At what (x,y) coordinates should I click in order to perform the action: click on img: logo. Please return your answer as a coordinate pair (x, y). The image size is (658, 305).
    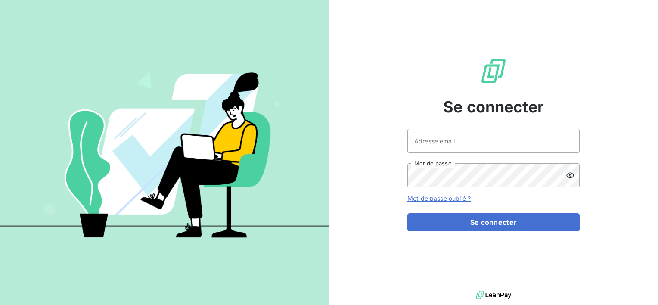
    Looking at the image, I should click on (494, 295).